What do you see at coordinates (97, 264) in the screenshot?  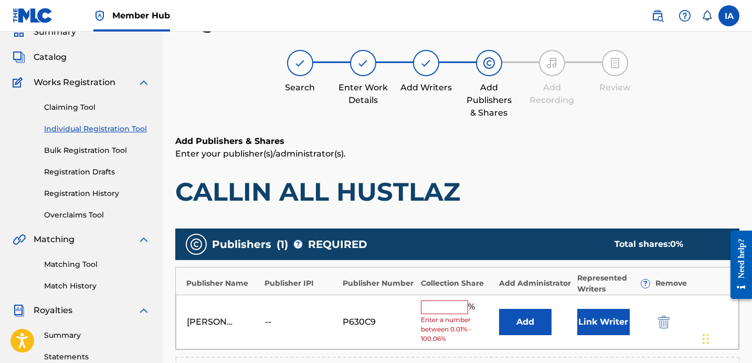 I see `a: Matching Tool` at bounding box center [97, 264].